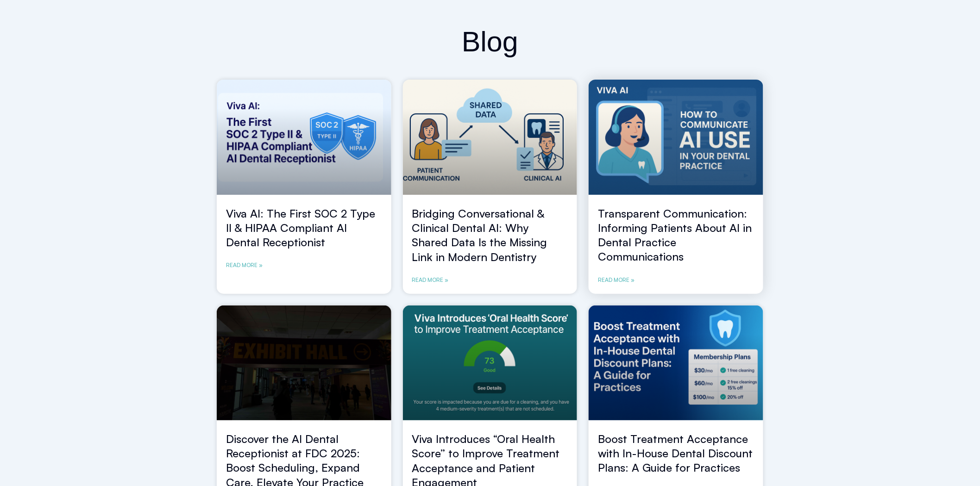 The width and height of the screenshot is (980, 486). I want to click on a: Read more about Bridging Conversational & Clinical Dental AI: Why Shared Data Is the Missing Link..., so click(430, 280).